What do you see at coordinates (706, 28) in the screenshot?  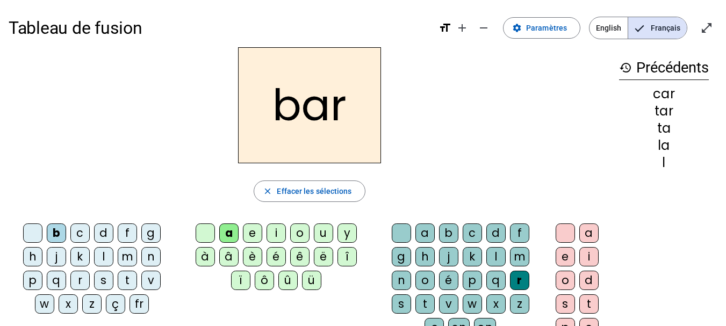 I see `mat-icon: open_in_full` at bounding box center [706, 28].